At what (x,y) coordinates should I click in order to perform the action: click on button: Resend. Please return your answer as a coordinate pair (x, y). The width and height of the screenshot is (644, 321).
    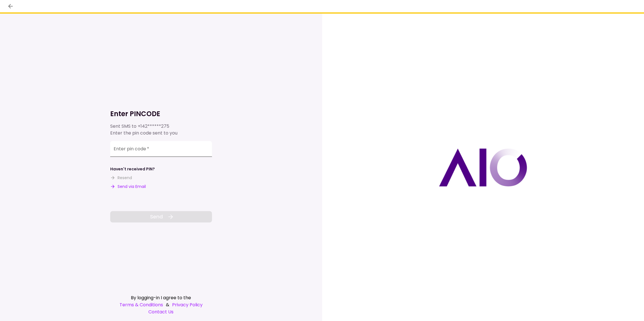
    Looking at the image, I should click on (121, 178).